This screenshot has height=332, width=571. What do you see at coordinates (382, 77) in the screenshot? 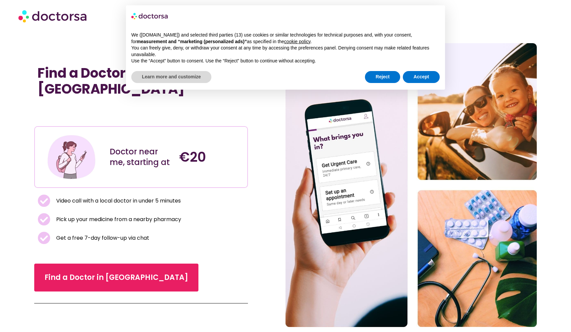
I see `button: Reject` at bounding box center [382, 77].